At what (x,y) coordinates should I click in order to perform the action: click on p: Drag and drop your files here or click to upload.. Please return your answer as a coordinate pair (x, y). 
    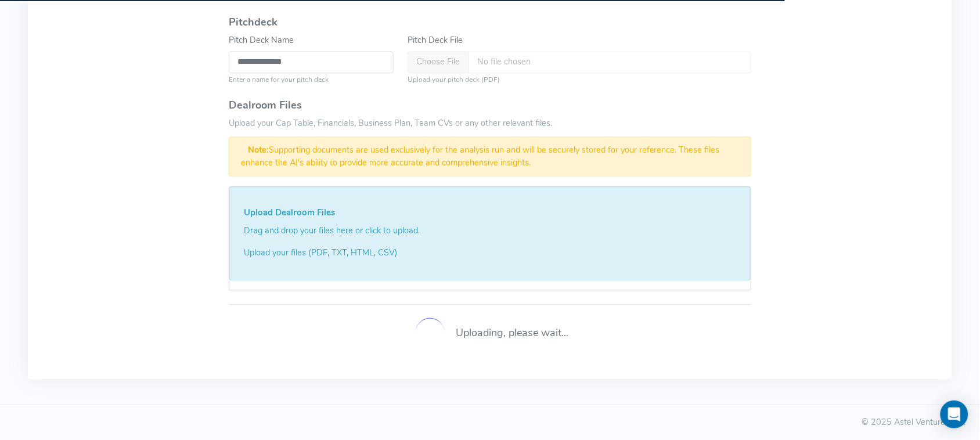
    Looking at the image, I should click on (490, 231).